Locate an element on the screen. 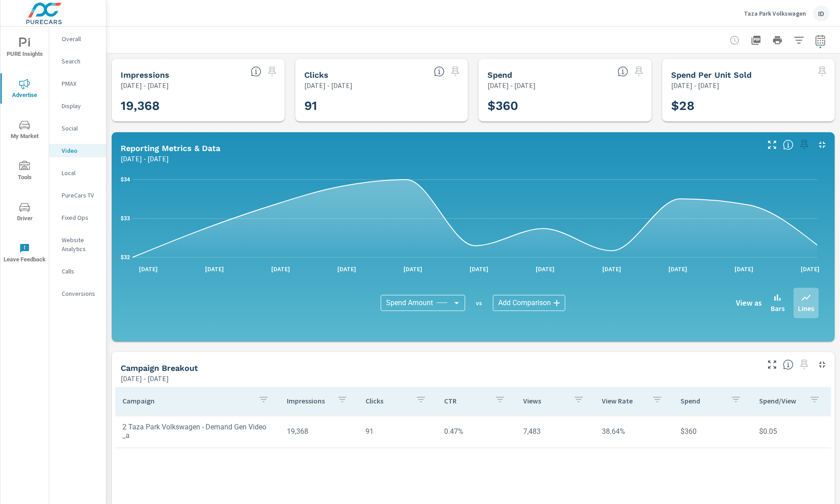 The width and height of the screenshot is (840, 504). div: Local is located at coordinates (77, 173).